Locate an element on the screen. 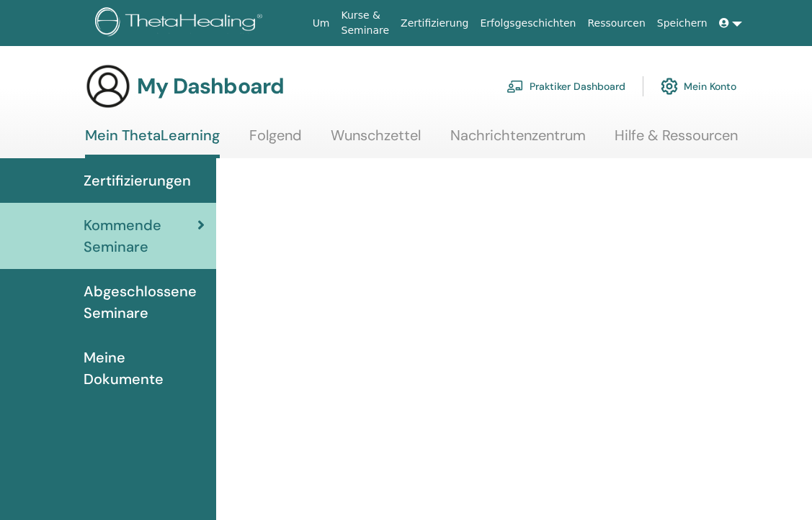 Image resolution: width=812 pixels, height=520 pixels. a: Mein ThetaLearning is located at coordinates (151, 143).